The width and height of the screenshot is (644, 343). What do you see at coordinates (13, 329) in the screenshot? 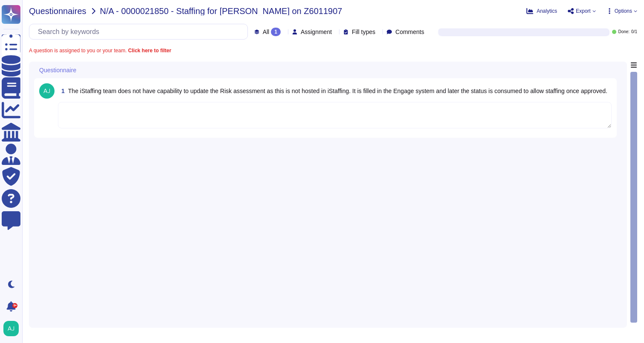
I see `button: user` at bounding box center [13, 329].